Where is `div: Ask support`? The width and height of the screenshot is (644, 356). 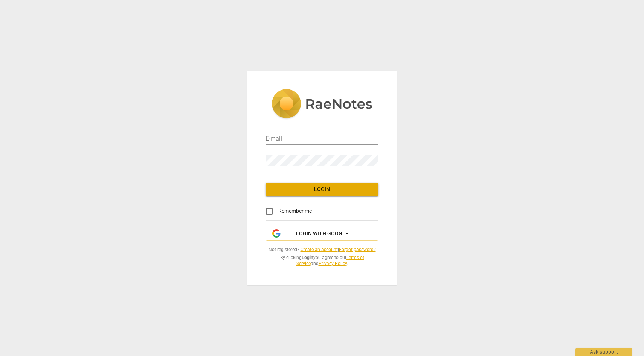 div: Ask support is located at coordinates (603, 352).